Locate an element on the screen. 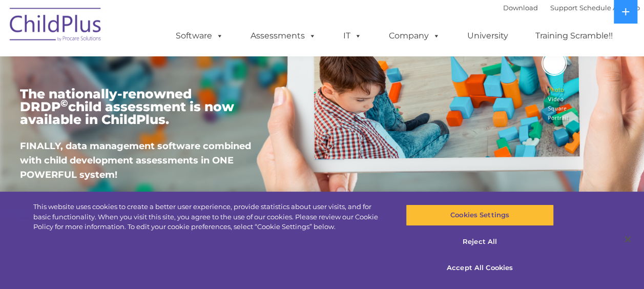 The image size is (644, 289). div: This website uses cookies to create a better user experience, provide statistics about user visit... is located at coordinates (209, 217).